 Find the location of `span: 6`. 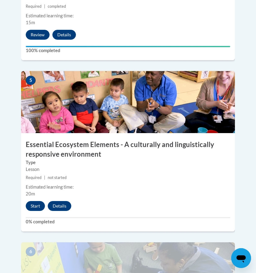

span: 6 is located at coordinates (31, 252).